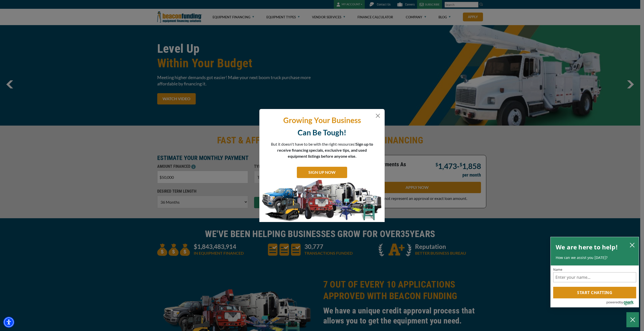  Describe the element at coordinates (632, 245) in the screenshot. I see `button: close chatbox` at that location.